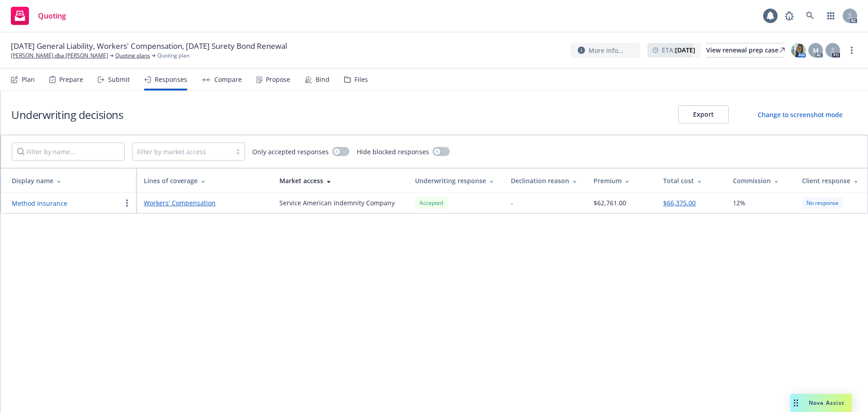  Describe the element at coordinates (606, 50) in the screenshot. I see `span: More info...` at that location.